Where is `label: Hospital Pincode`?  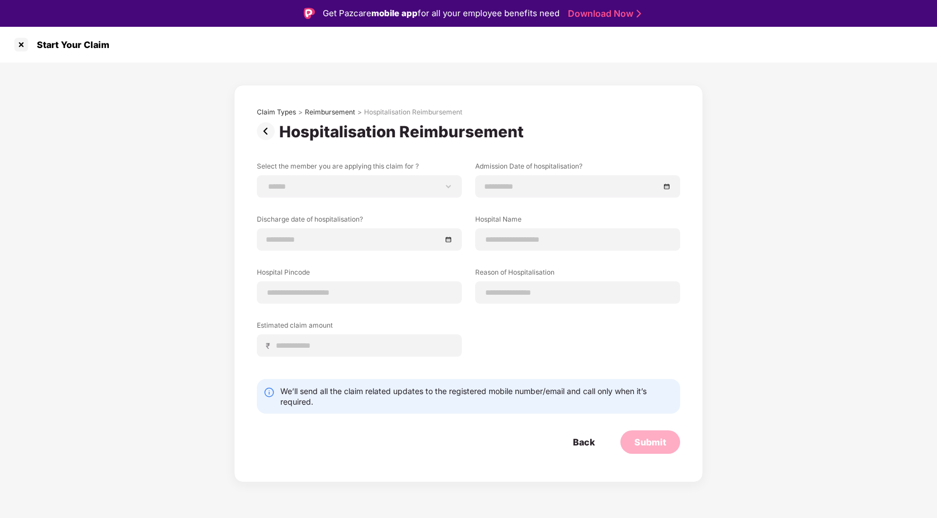
label: Hospital Pincode is located at coordinates (359, 274).